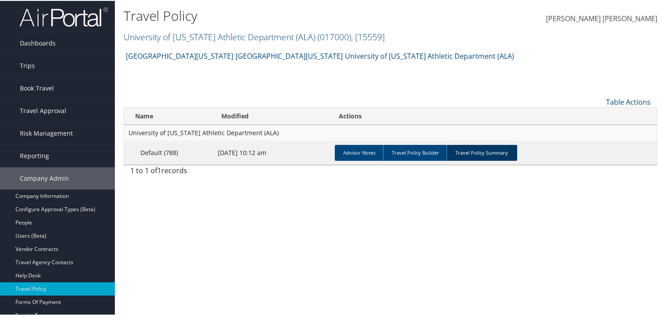 The width and height of the screenshot is (663, 315). Describe the element at coordinates (64, 16) in the screenshot. I see `img: airportal-logo.png` at that location.